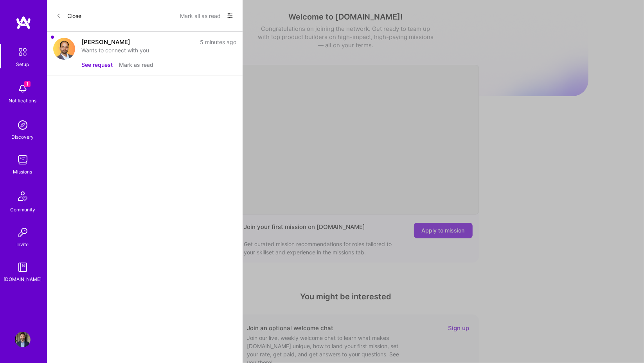 The width and height of the screenshot is (644, 363). Describe the element at coordinates (136, 65) in the screenshot. I see `button: Mark as read` at that location.